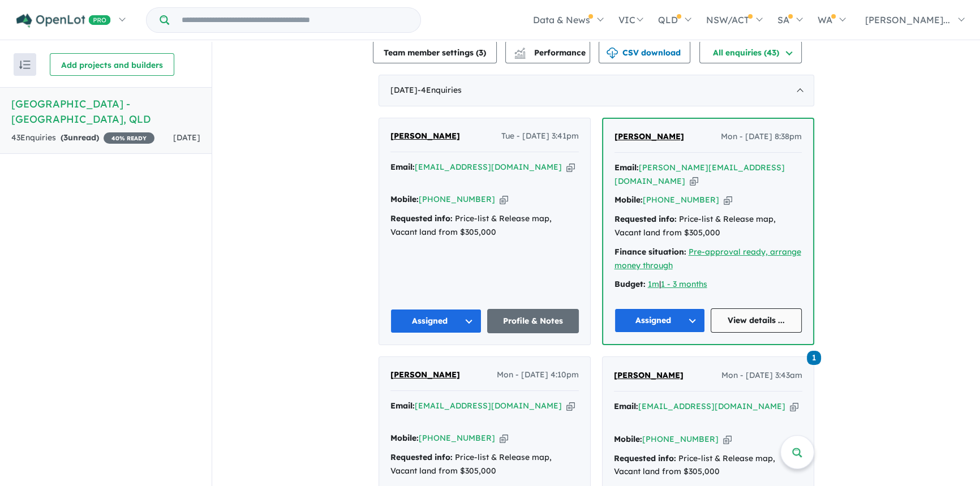 This screenshot has width=980, height=486. What do you see at coordinates (814, 357) in the screenshot?
I see `span: 1` at bounding box center [814, 357].